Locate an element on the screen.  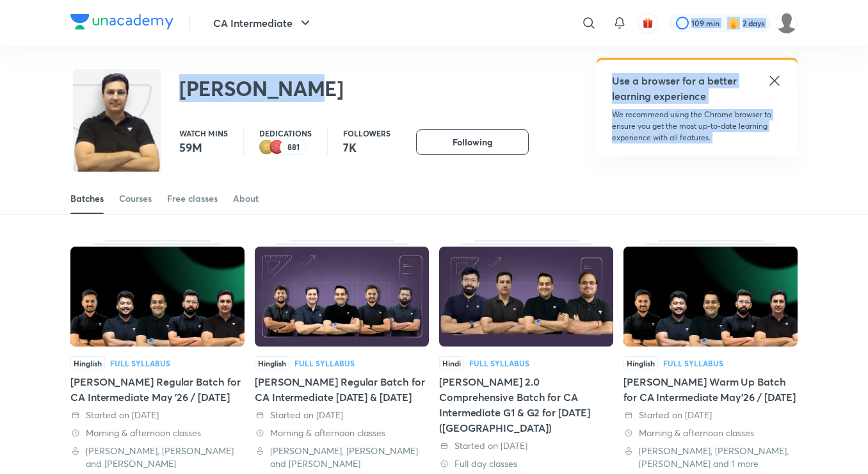
div: Full day classes is located at coordinates (526, 464).